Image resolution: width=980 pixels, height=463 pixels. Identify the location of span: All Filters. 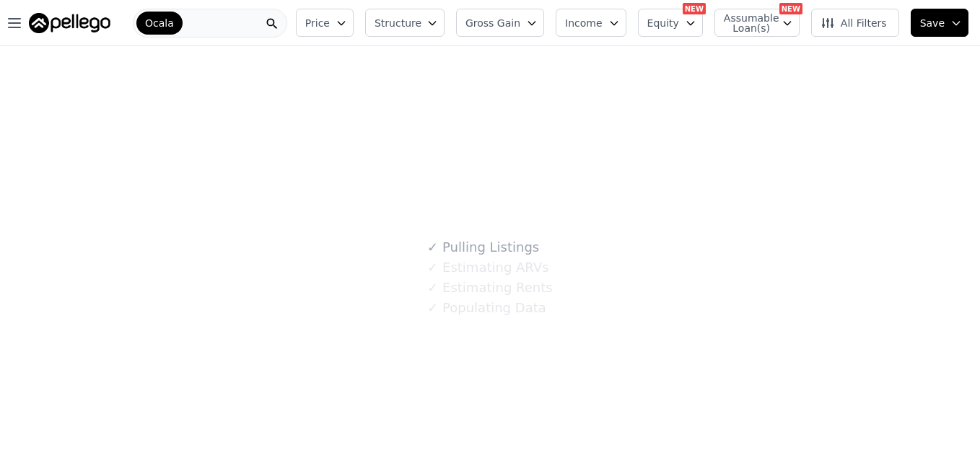
(854, 23).